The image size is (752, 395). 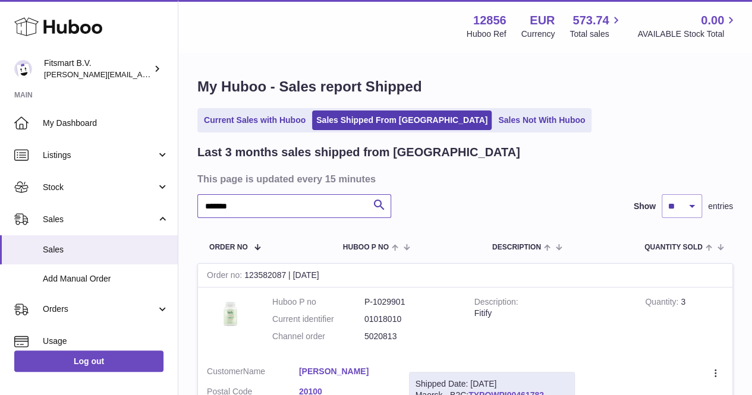 What do you see at coordinates (106, 341) in the screenshot?
I see `span: Usage` at bounding box center [106, 341].